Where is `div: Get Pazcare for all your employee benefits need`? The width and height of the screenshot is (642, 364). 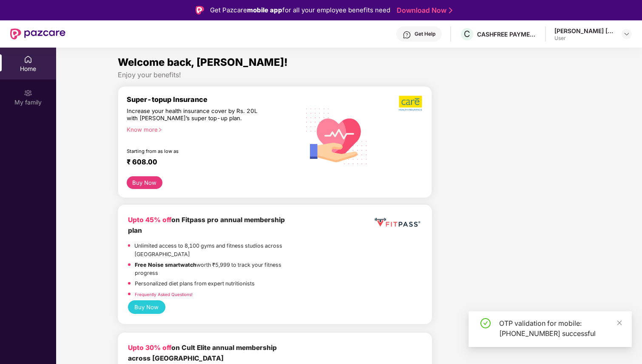
div: Get Pazcare for all your employee benefits need is located at coordinates (300, 10).